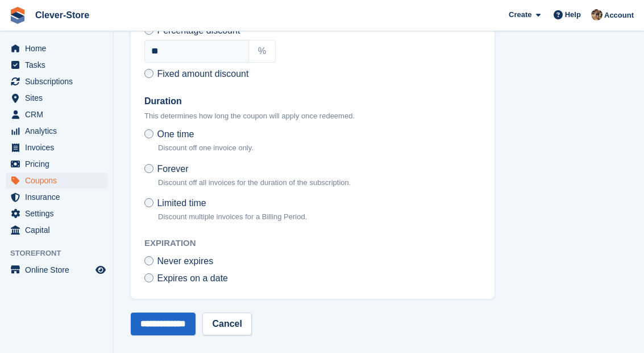 The height and width of the screenshot is (353, 644). What do you see at coordinates (198, 31) in the screenshot?
I see `span: Percentage discount` at bounding box center [198, 31].